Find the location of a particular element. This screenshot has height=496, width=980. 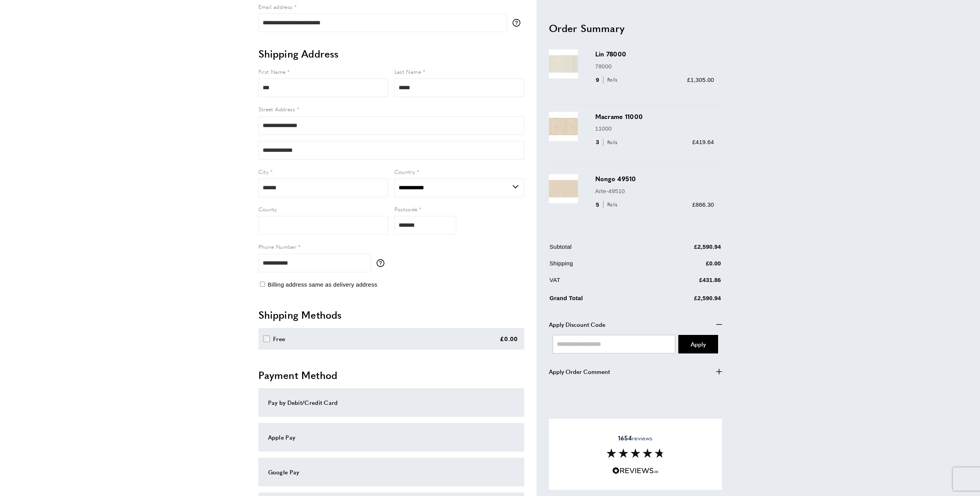

h3: Nongo 49510 is located at coordinates (655, 179).